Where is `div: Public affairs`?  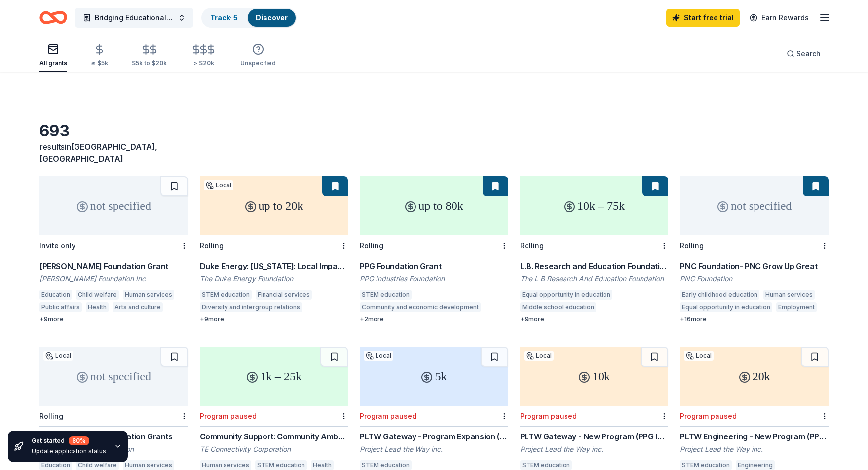
div: Public affairs is located at coordinates (61, 308).